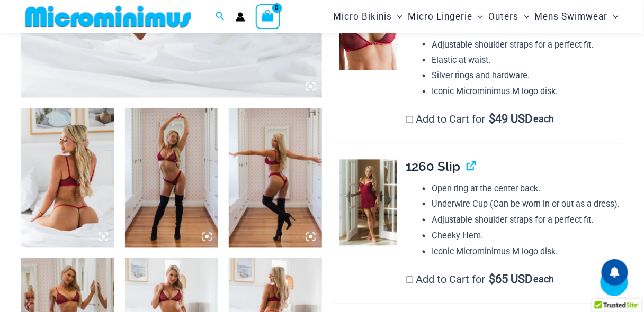 The height and width of the screenshot is (312, 644). I want to click on img: Guilty Pleasures Red 1260 Slip, so click(368, 203).